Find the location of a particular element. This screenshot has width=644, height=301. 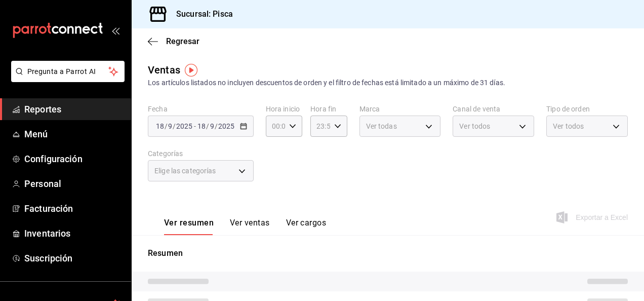

span: Menú is located at coordinates (73, 134).